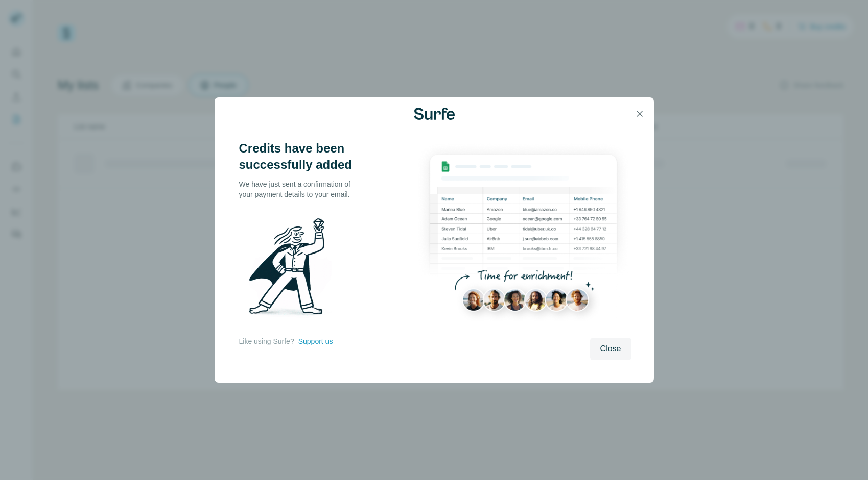  What do you see at coordinates (316, 342) in the screenshot?
I see `span: Support us` at bounding box center [316, 342].